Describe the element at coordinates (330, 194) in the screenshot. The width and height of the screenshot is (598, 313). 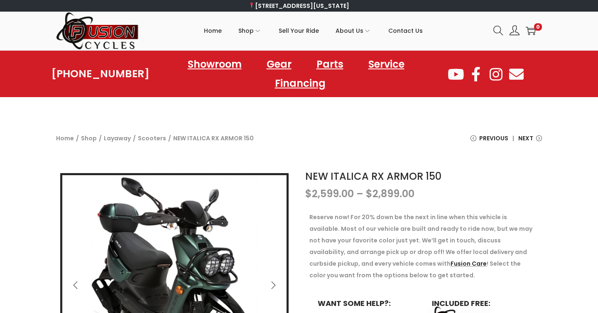
I see `bdi: 2,599.00` at that location.